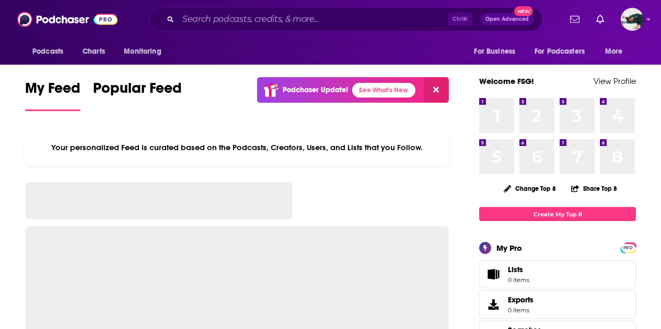  What do you see at coordinates (632, 19) in the screenshot?
I see `img: User Profile` at bounding box center [632, 19].